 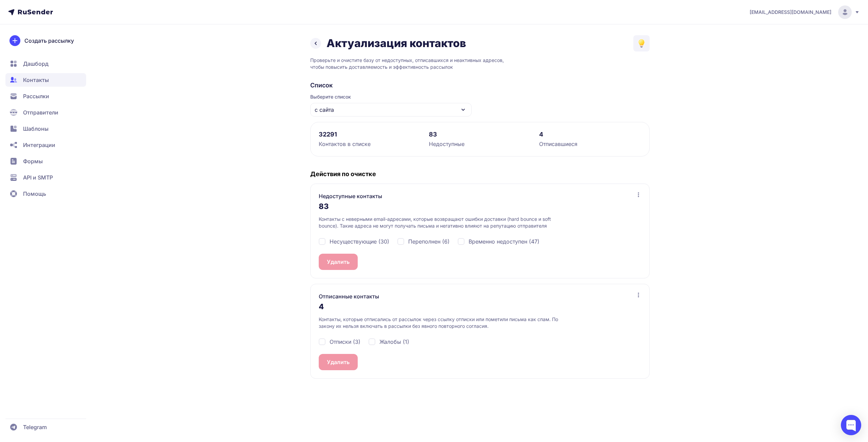 What do you see at coordinates (445, 323) in the screenshot?
I see `p: Контакты, которые отписались от рассылок через ссылку отписки или пометили письма как спам. По за...` at bounding box center [445, 323].